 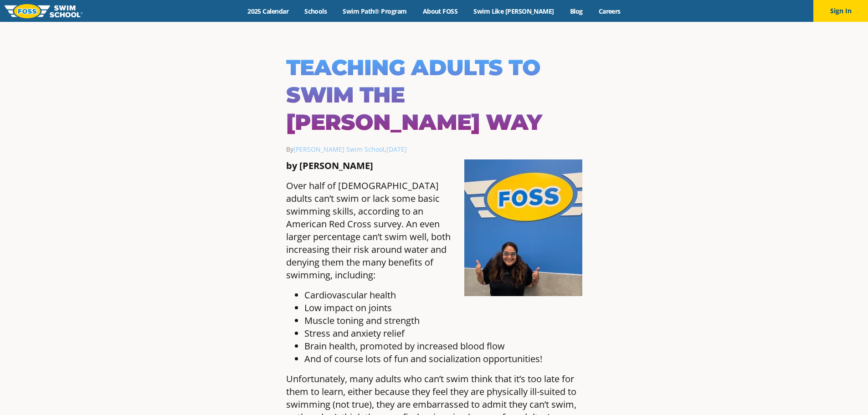 I want to click on a: Swim Path® Program, so click(x=374, y=11).